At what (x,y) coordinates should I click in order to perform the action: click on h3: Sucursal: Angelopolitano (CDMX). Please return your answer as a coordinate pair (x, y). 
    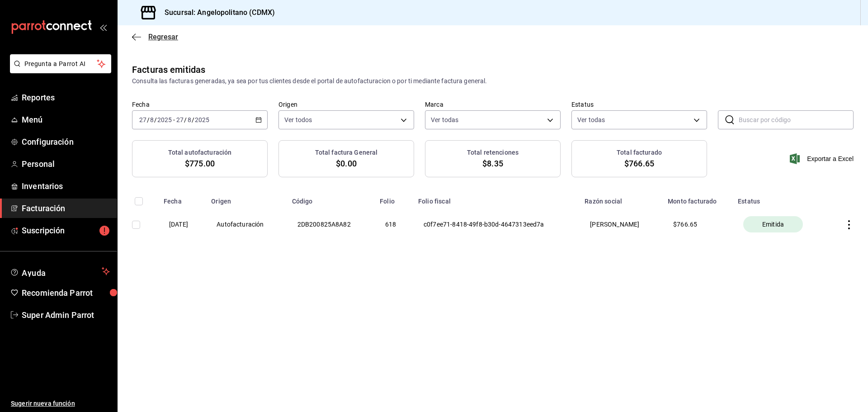
    Looking at the image, I should click on (216, 13).